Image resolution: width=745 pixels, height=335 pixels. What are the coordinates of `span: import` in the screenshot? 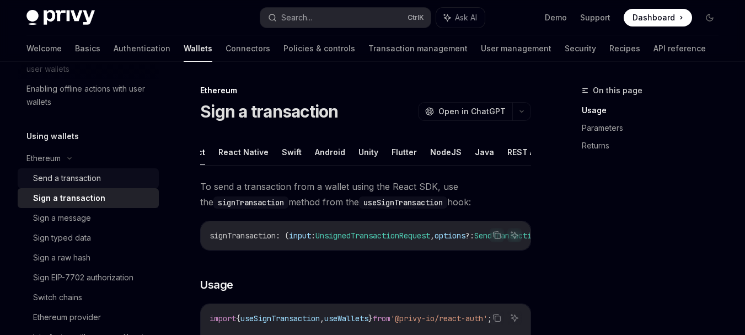 It's located at (223, 318).